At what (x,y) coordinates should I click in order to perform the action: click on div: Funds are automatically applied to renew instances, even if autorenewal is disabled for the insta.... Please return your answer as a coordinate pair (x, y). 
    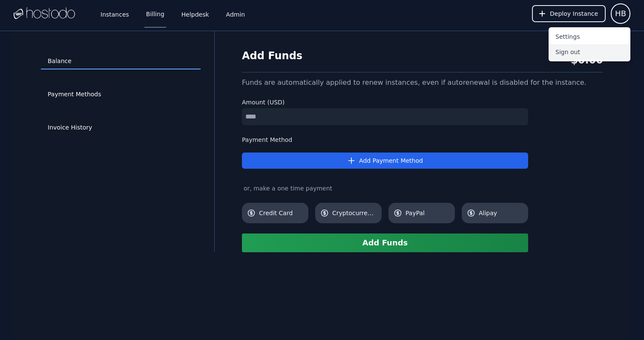
    Looking at the image, I should click on (423, 83).